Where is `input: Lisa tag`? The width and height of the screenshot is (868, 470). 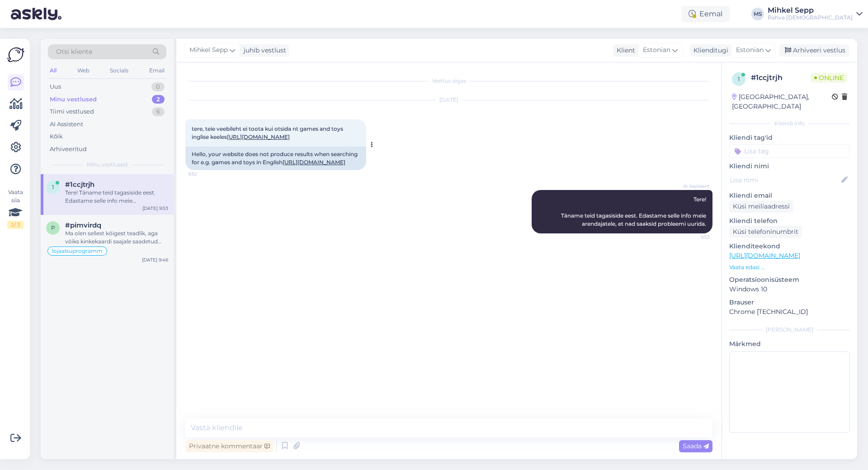
input: Lisa tag is located at coordinates (789, 151).